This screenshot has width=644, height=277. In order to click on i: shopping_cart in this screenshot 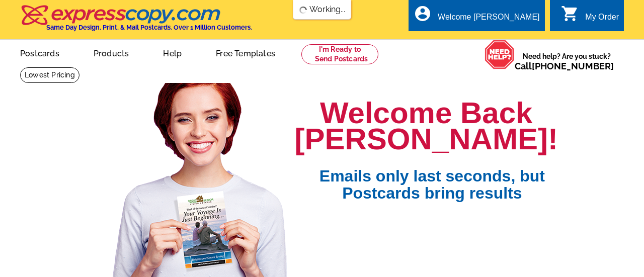, I will do `click(570, 14)`.